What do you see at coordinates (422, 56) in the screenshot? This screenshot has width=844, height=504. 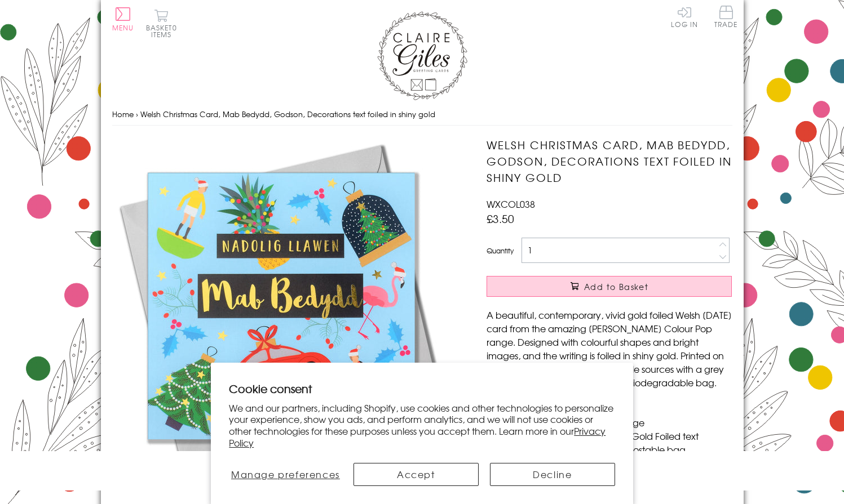 I see `img: Claire Giles Greetings Cards` at bounding box center [422, 56].